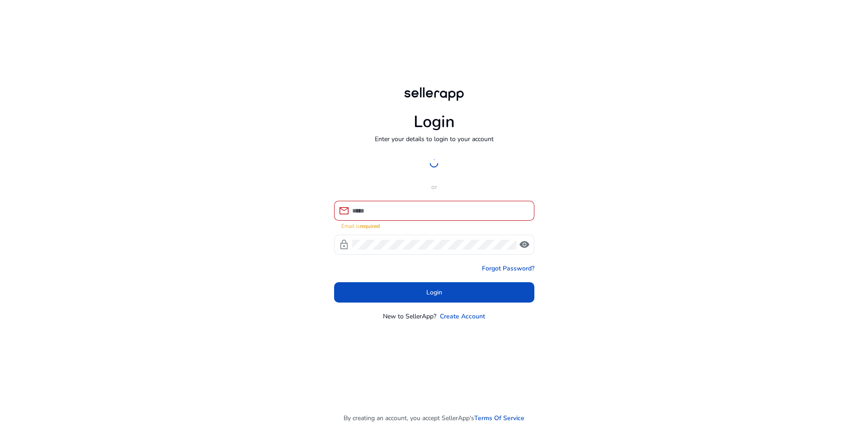 The width and height of the screenshot is (868, 431). I want to click on span: lock, so click(344, 245).